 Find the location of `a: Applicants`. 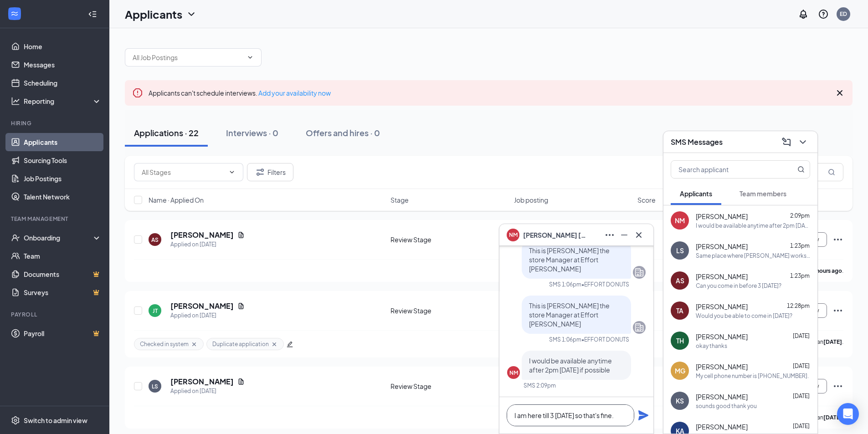

a: Applicants is located at coordinates (62, 142).